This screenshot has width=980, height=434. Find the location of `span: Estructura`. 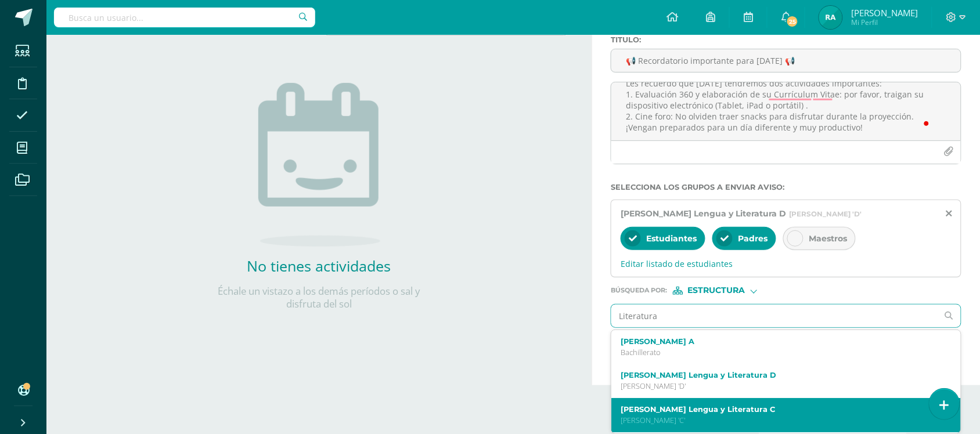

span: Estructura is located at coordinates (717, 290).